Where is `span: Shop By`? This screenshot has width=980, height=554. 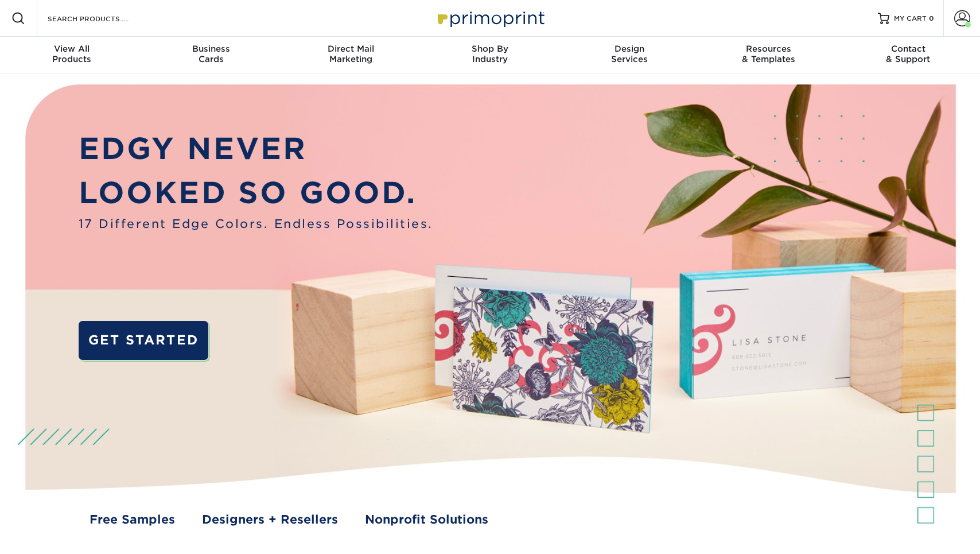
span: Shop By is located at coordinates (490, 49).